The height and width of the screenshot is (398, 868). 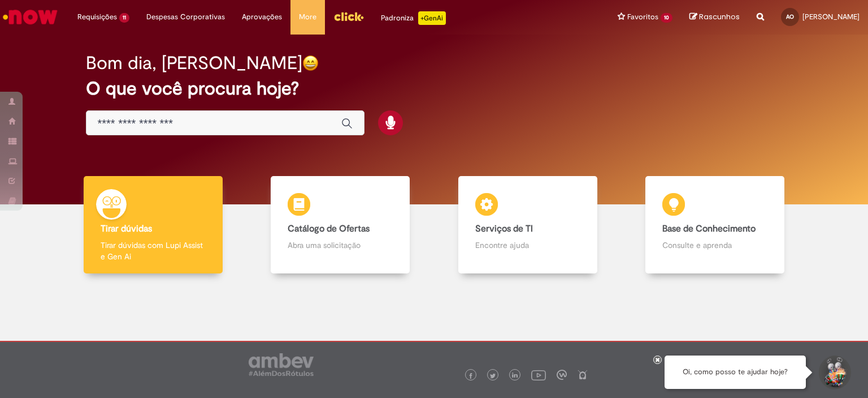 What do you see at coordinates (431, 18) in the screenshot?
I see `p: +GenAi` at bounding box center [431, 18].